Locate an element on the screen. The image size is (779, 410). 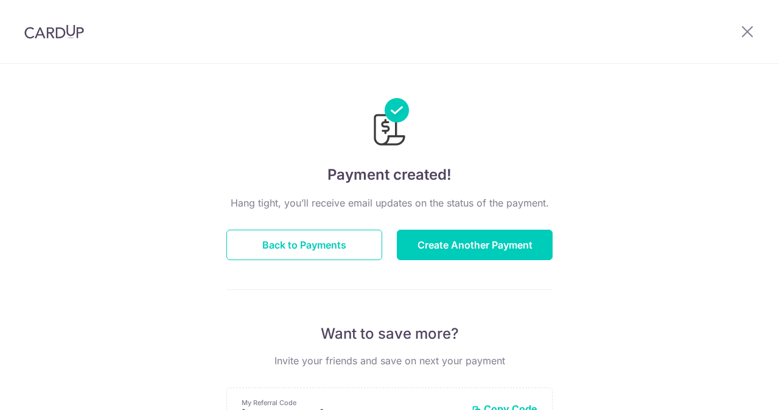
button: Create Another Payment is located at coordinates (475, 245).